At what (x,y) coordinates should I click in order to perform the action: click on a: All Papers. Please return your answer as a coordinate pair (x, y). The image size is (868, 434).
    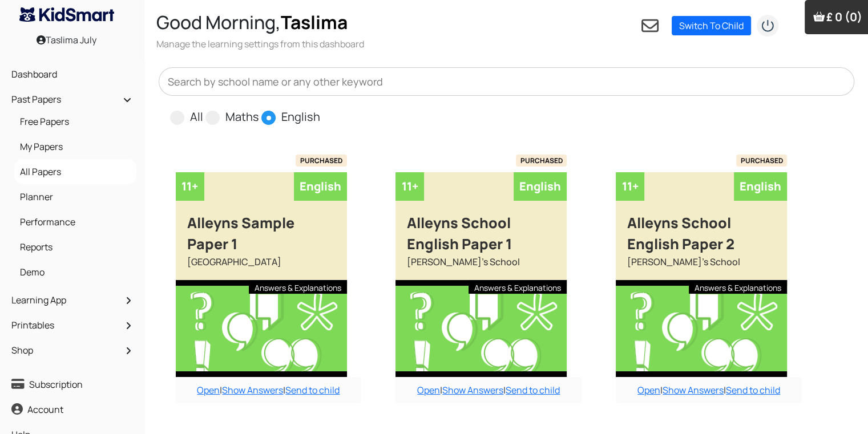
    Looking at the image, I should click on (75, 171).